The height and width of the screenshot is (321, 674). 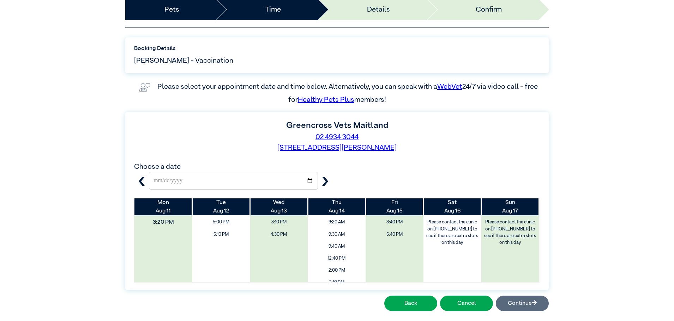 I want to click on span: 5:10 PM, so click(x=221, y=235).